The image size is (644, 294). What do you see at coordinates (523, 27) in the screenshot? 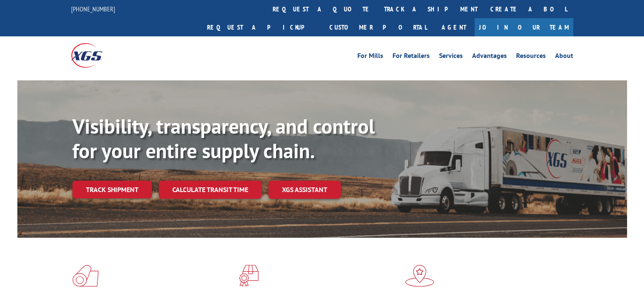
I see `a: Join Our Team` at bounding box center [523, 27].